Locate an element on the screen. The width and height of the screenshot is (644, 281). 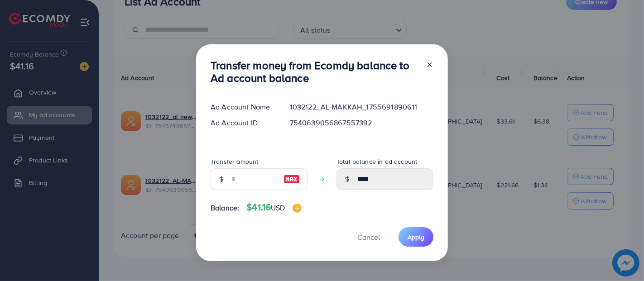
div: 1032122_AL-MAKKAH_1755691890611 is located at coordinates (362, 107).